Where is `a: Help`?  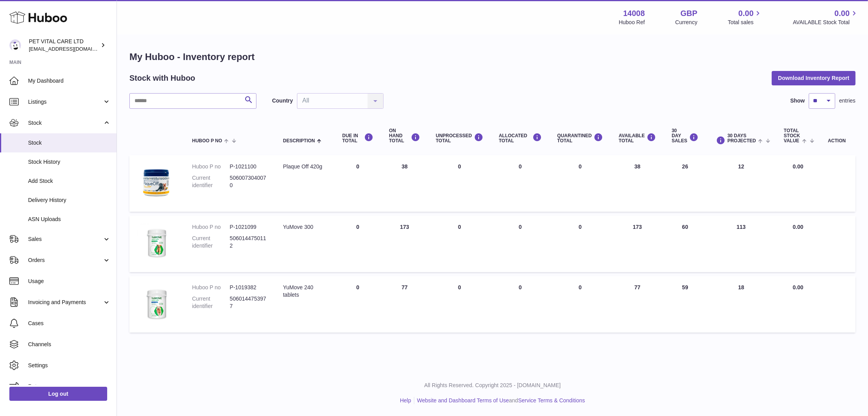 a: Help is located at coordinates (405, 400).